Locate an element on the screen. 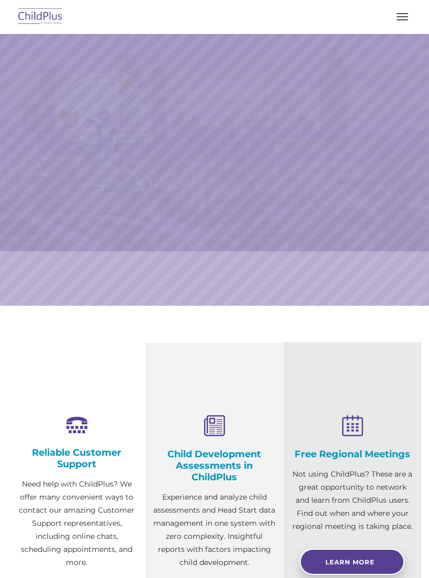 This screenshot has width=429, height=578. p: Need help with ChildPlus? We offer many convenient ways to contact our amazing Customer Support r... is located at coordinates (76, 523).